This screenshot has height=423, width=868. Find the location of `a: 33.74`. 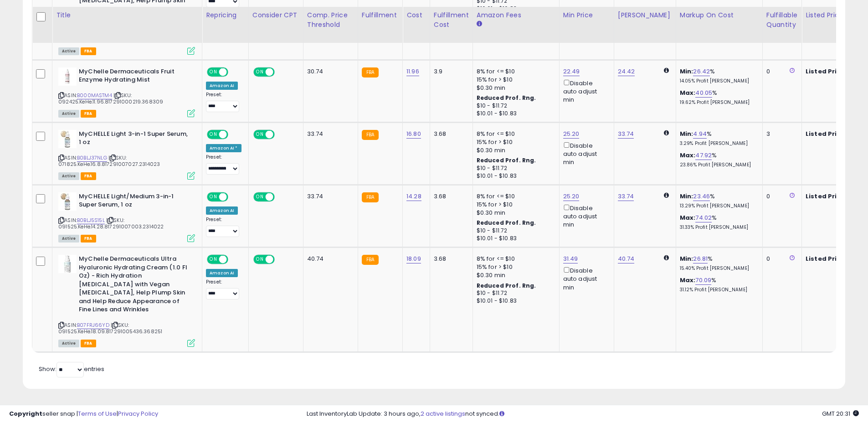

a: 33.74 is located at coordinates (626, 134).